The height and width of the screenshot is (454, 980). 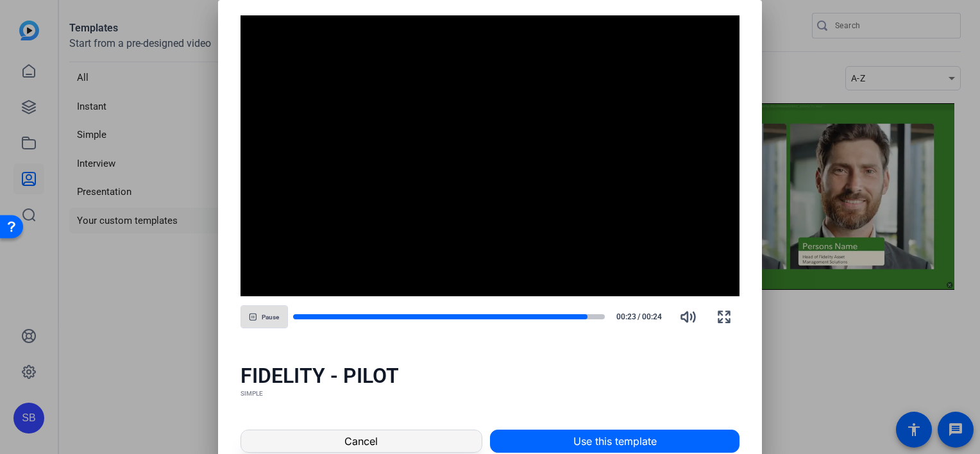 What do you see at coordinates (264, 317) in the screenshot?
I see `button: Pause` at bounding box center [264, 317].